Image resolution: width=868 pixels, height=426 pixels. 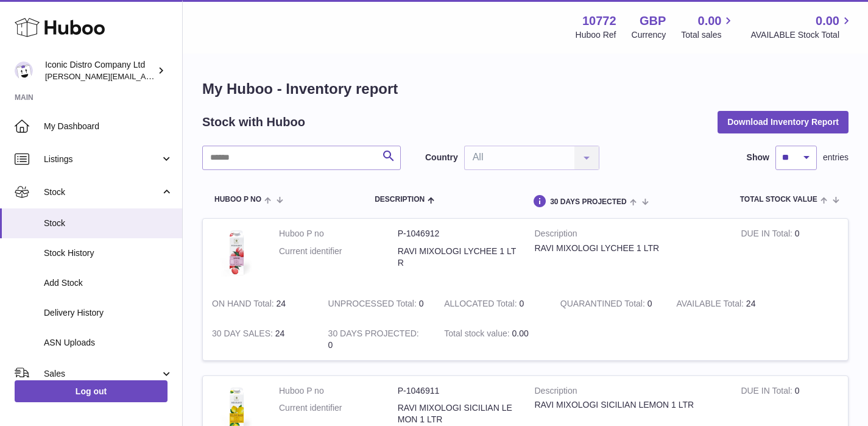 I want to click on span: Sales, so click(x=101, y=373).